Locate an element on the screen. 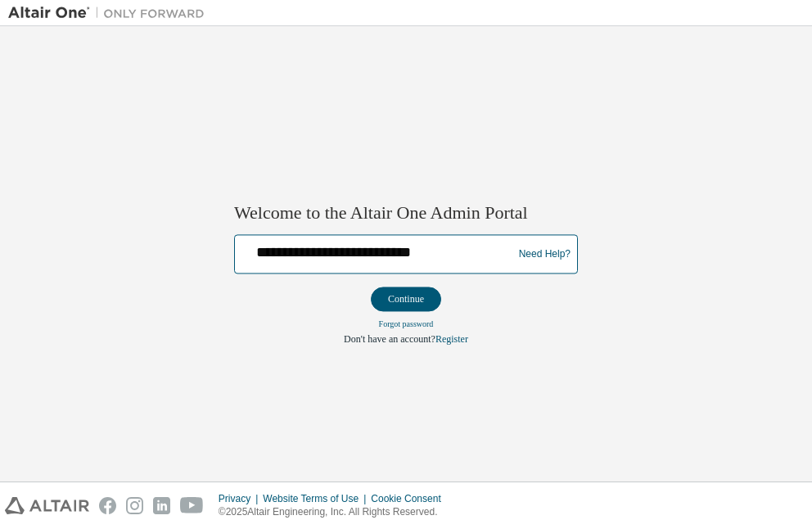 The image size is (812, 529). button: Continue is located at coordinates (406, 299).